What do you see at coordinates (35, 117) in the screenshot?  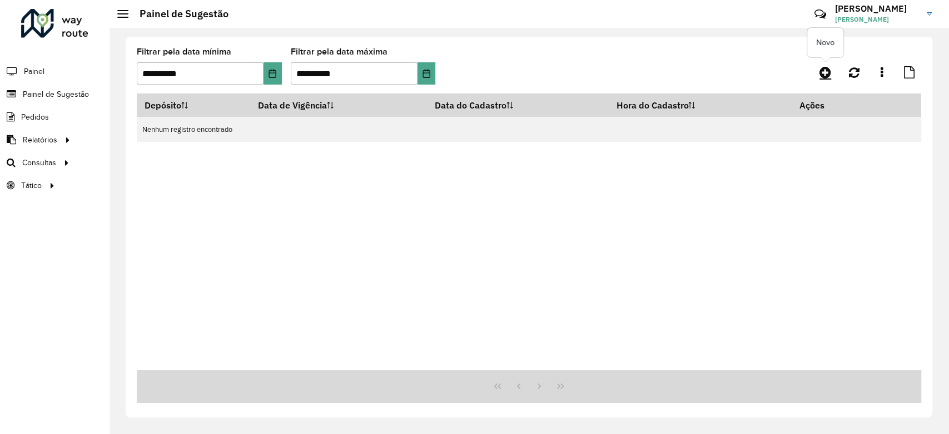 I see `span: Pedidos` at bounding box center [35, 117].